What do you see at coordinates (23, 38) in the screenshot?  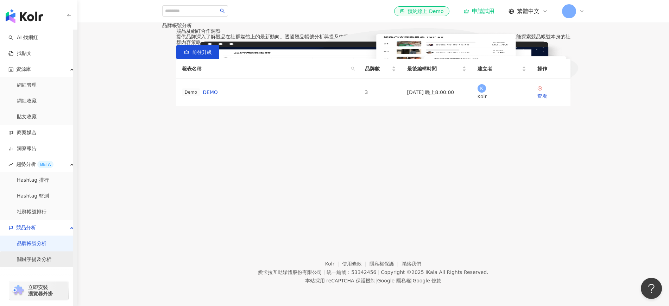 I see `a: searchAI 找網紅` at bounding box center [23, 38].